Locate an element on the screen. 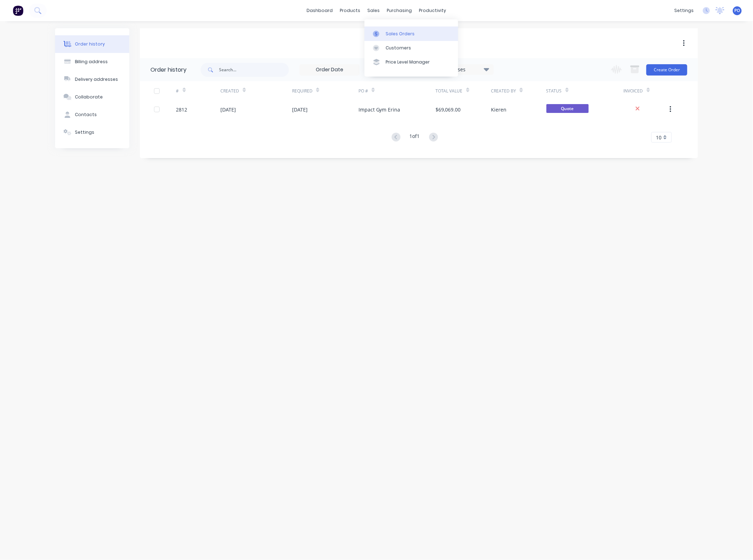 The image size is (753, 560). div: Collaborate is located at coordinates (89, 97).